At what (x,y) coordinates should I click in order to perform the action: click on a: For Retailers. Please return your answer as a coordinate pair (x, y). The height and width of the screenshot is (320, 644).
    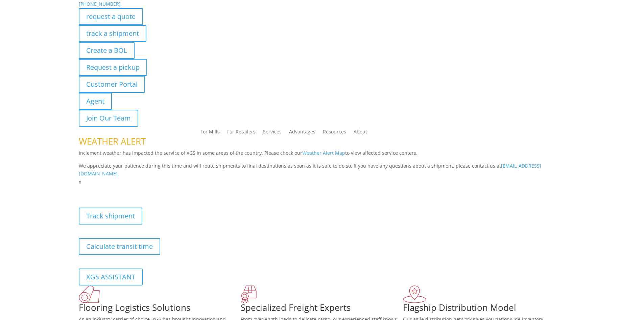
    Looking at the image, I should click on (241, 133).